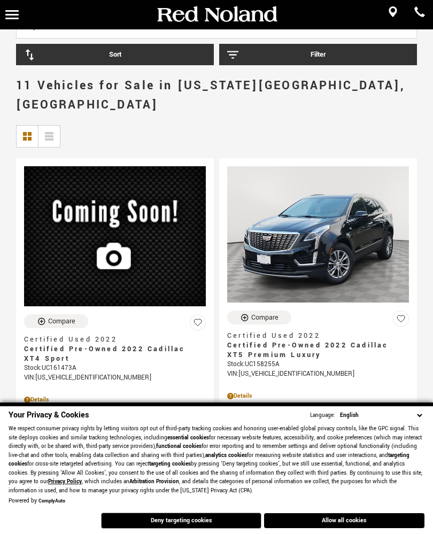 The width and height of the screenshot is (433, 534). Describe the element at coordinates (217, 460) in the screenshot. I see `p: We respect consumer privacy rights by letting visitors opt out of third-party tracking cookies an...` at that location.